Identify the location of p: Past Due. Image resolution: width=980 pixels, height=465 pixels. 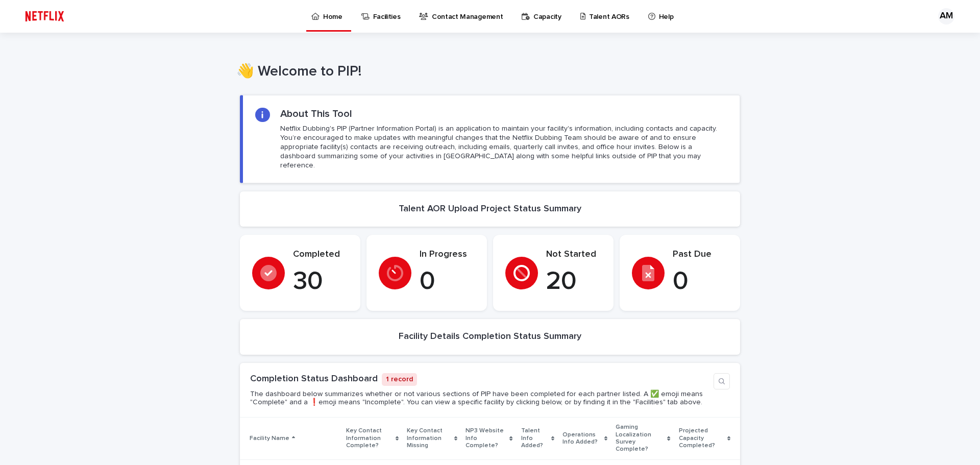
(700, 255).